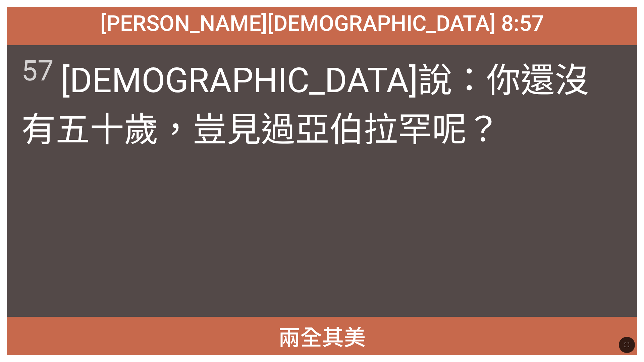  Describe the element at coordinates (305, 105) in the screenshot. I see `wg2036: ：你` at that location.